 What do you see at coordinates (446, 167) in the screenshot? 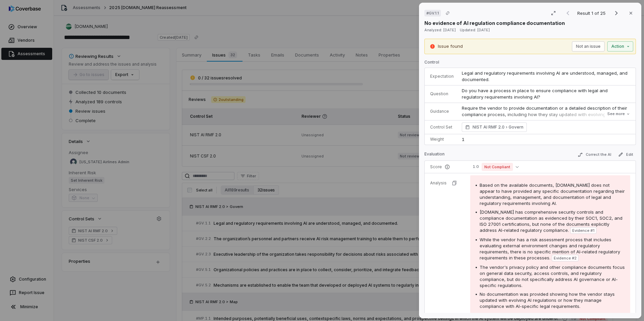
I see `p: Score` at bounding box center [446, 167].